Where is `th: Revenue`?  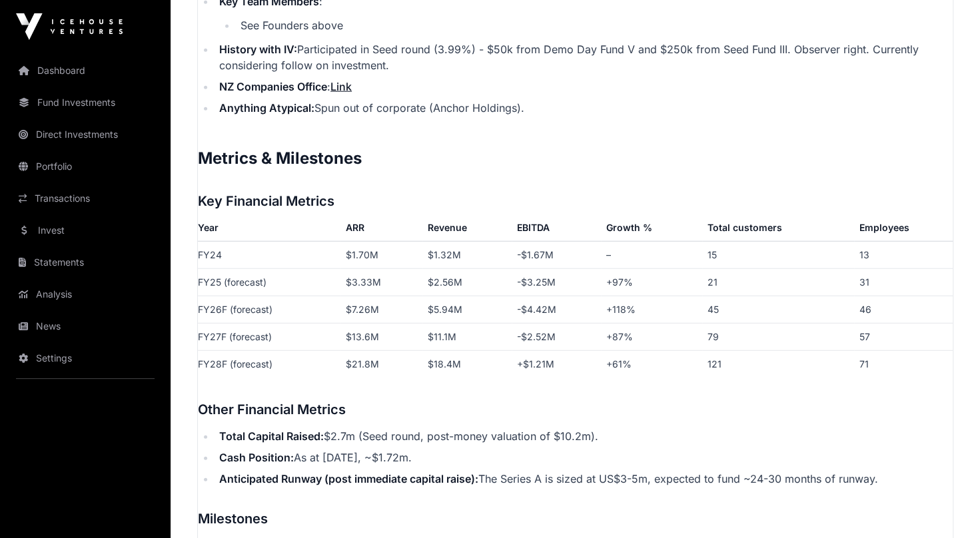 th: Revenue is located at coordinates (467, 231).